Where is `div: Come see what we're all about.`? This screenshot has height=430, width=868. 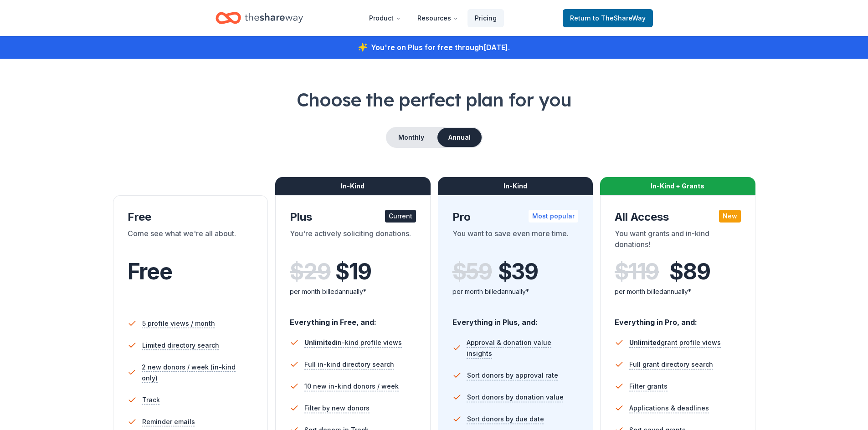 div: Come see what we're all about. is located at coordinates (191, 241).